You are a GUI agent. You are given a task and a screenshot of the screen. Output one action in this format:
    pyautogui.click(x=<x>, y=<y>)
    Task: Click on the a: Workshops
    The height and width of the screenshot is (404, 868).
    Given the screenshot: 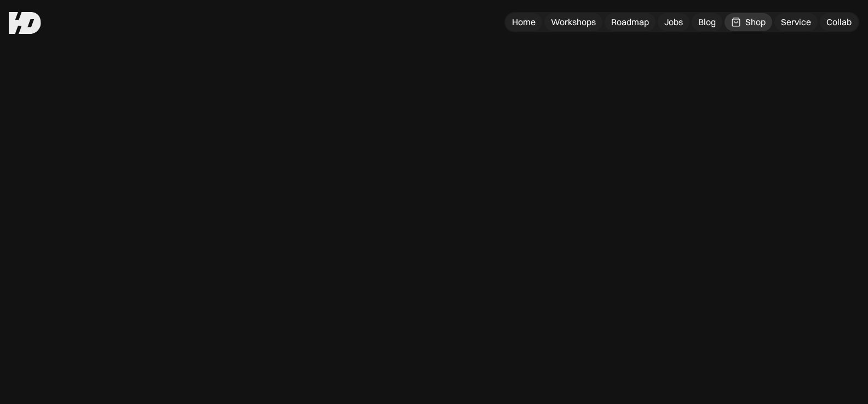 What is the action you would take?
    pyautogui.click(x=573, y=22)
    